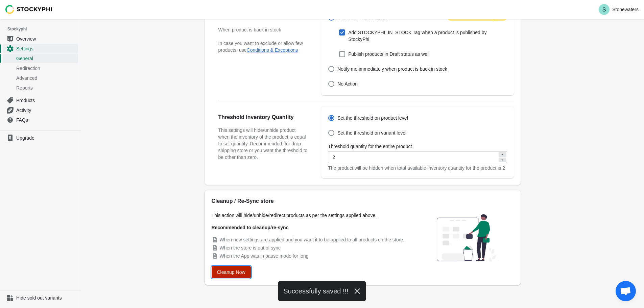 The image size is (644, 308). What do you see at coordinates (264, 256) in the screenshot?
I see `span: When the App was in pause mode for long` at bounding box center [264, 256].